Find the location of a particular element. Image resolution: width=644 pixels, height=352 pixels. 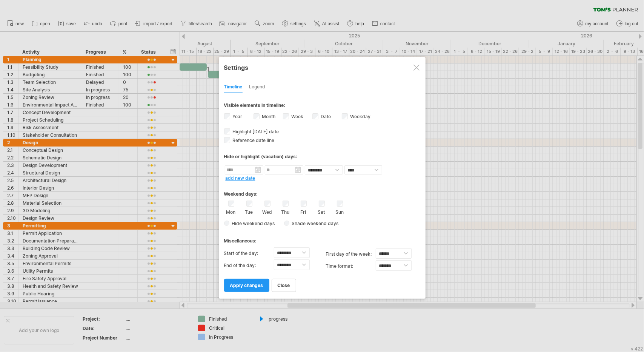

span: Shade weekend days is located at coordinates (314, 223).